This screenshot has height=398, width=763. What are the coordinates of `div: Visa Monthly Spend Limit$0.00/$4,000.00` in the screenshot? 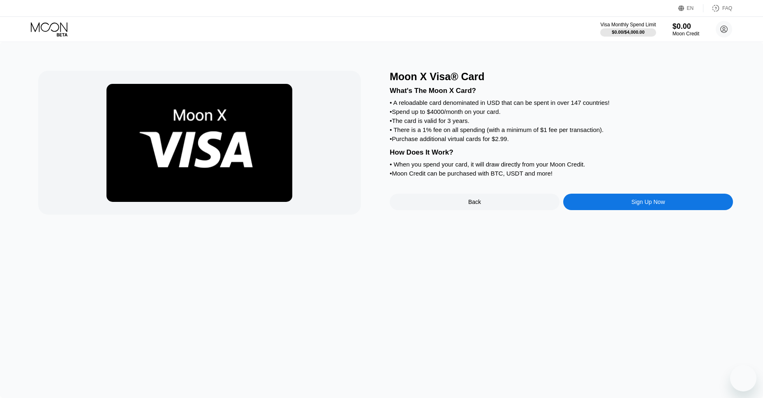 It's located at (628, 29).